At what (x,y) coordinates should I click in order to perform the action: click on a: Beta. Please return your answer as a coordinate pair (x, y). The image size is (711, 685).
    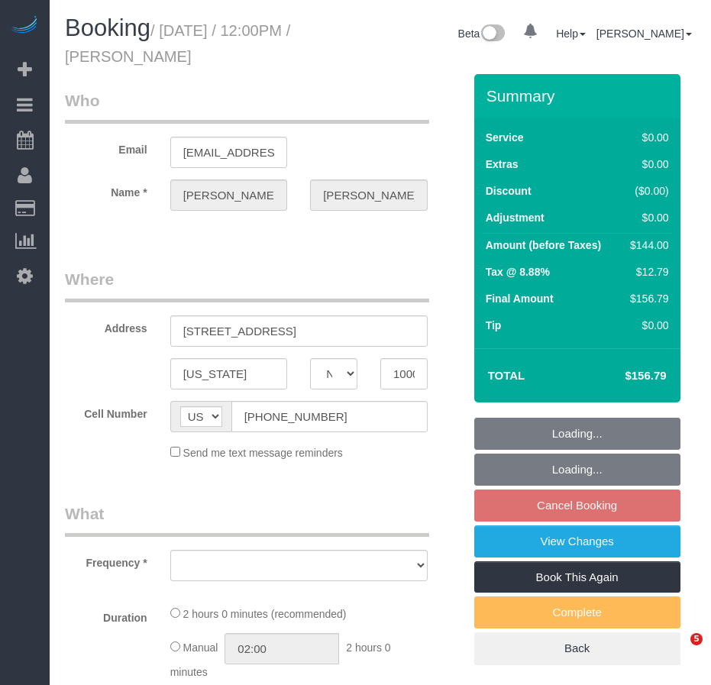
    Looking at the image, I should click on (482, 34).